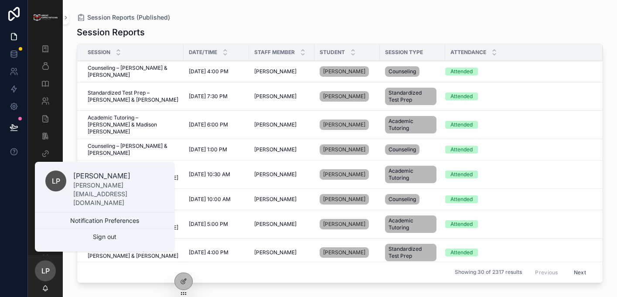 This screenshot has width=617, height=297. I want to click on button: Notification Preferences, so click(105, 221).